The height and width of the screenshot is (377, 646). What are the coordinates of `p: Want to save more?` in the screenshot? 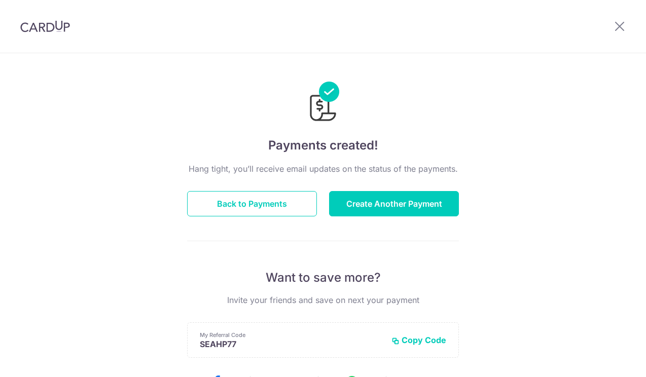 It's located at (323, 278).